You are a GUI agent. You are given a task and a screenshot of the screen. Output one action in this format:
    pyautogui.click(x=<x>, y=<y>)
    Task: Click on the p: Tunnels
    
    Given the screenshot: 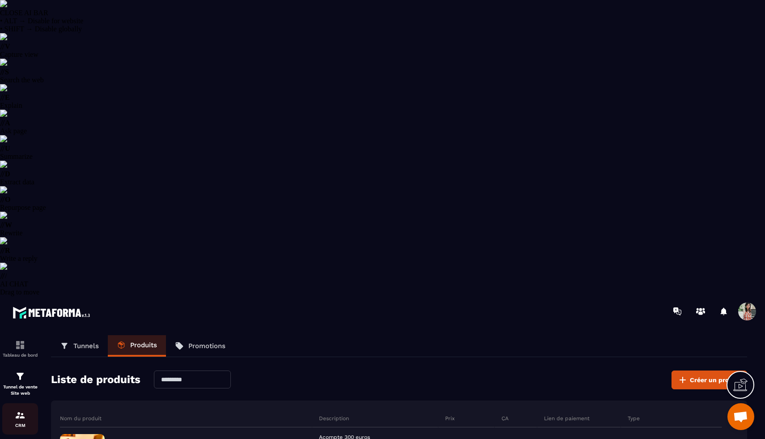 What is the action you would take?
    pyautogui.click(x=86, y=346)
    